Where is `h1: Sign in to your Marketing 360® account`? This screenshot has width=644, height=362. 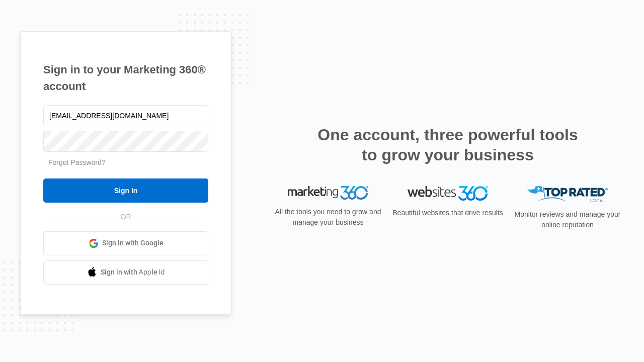
h1: Sign in to your Marketing 360® account is located at coordinates (126, 78).